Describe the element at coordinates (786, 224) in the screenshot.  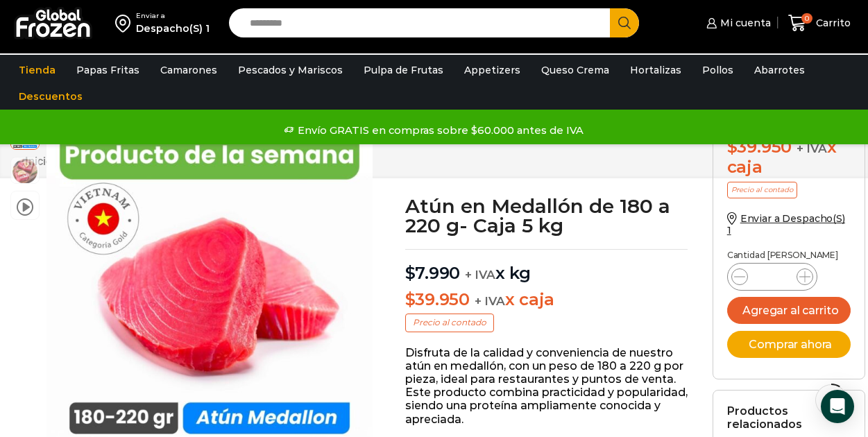
I see `a: Enviar a Despacho(S) 1` at that location.